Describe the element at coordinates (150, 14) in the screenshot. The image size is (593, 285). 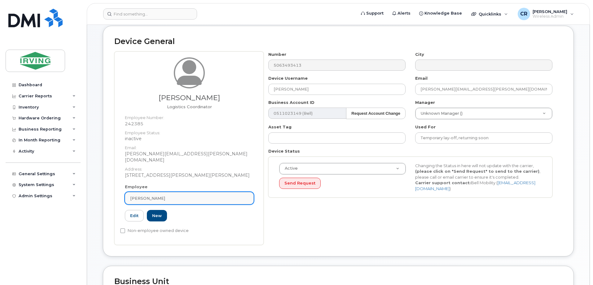
I see `input: Find something...` at that location.